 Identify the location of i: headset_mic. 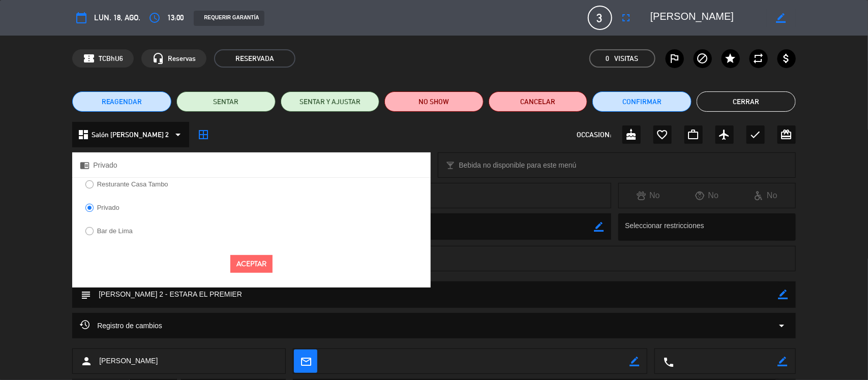
(158, 58).